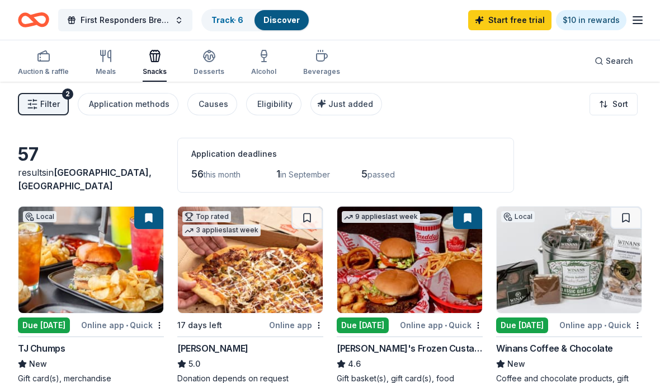 This screenshot has width=660, height=383. I want to click on div: Causes, so click(213, 104).